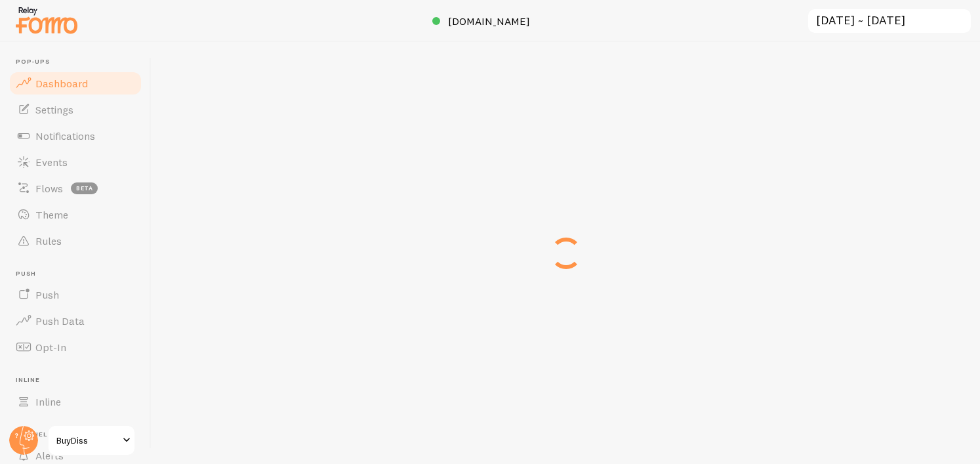 The width and height of the screenshot is (980, 464). What do you see at coordinates (49, 456) in the screenshot?
I see `span: Alerts` at bounding box center [49, 456].